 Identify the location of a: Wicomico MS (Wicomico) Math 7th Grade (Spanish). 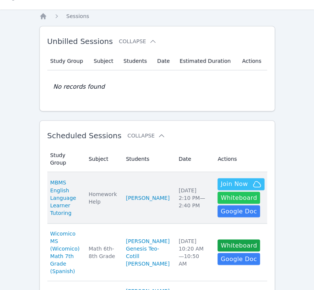
(65, 252).